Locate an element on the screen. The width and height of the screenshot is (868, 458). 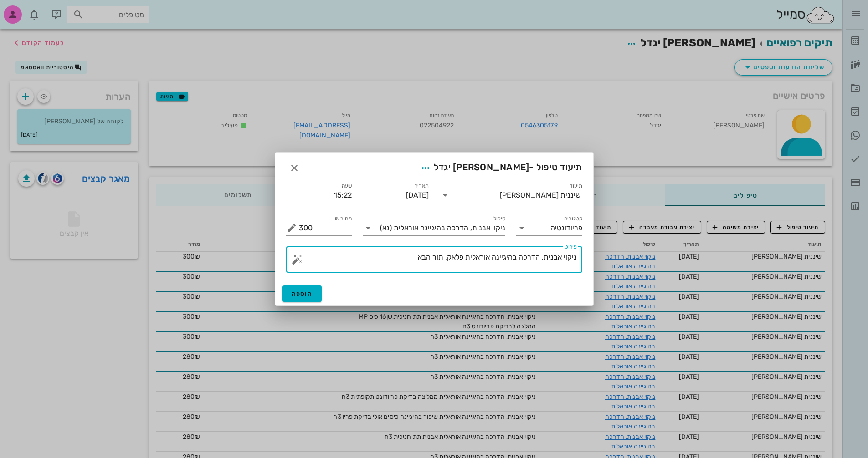
label: שעה is located at coordinates (347, 186).